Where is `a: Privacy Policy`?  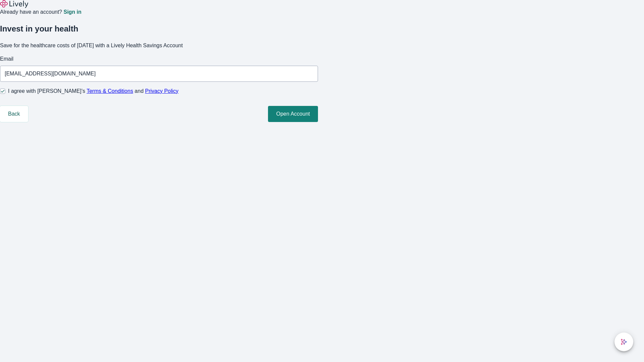
a: Privacy Policy is located at coordinates (162, 91).